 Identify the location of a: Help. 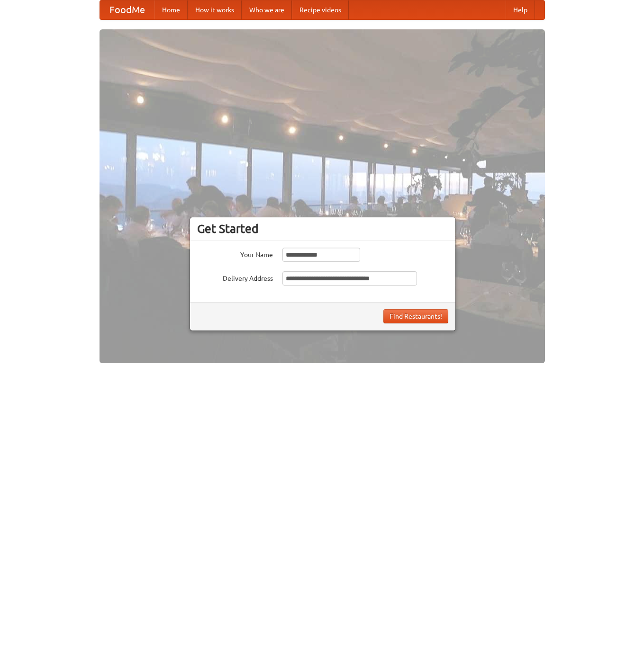
(520, 10).